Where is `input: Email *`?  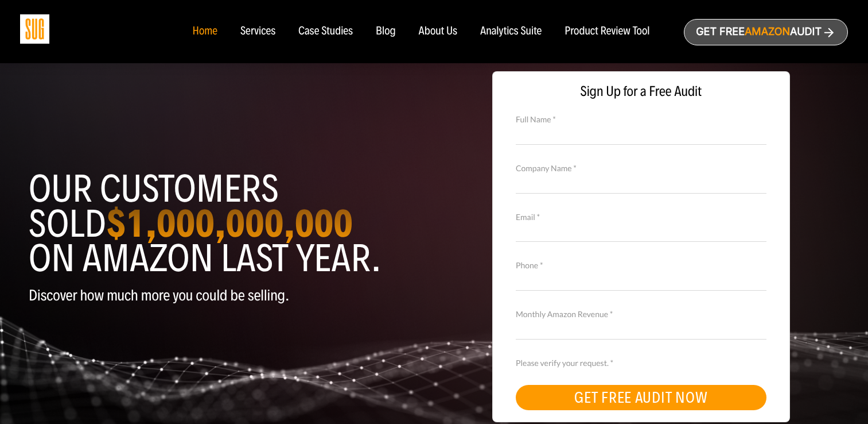 input: Email * is located at coordinates (640, 231).